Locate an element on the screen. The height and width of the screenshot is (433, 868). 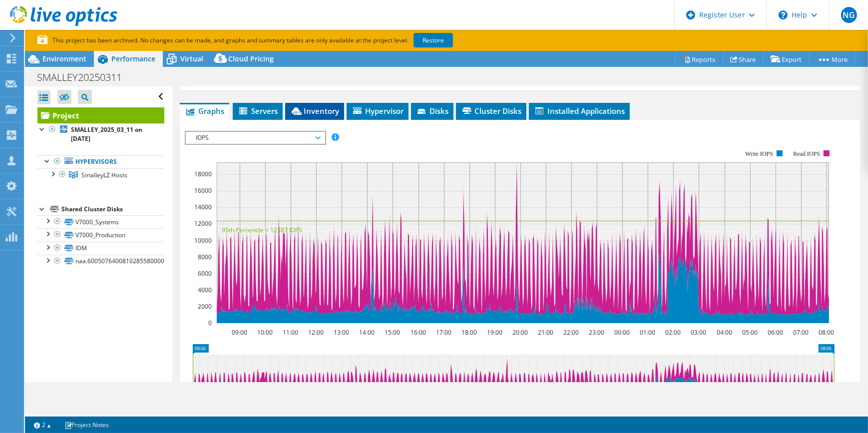
text: 0 is located at coordinates (210, 323).